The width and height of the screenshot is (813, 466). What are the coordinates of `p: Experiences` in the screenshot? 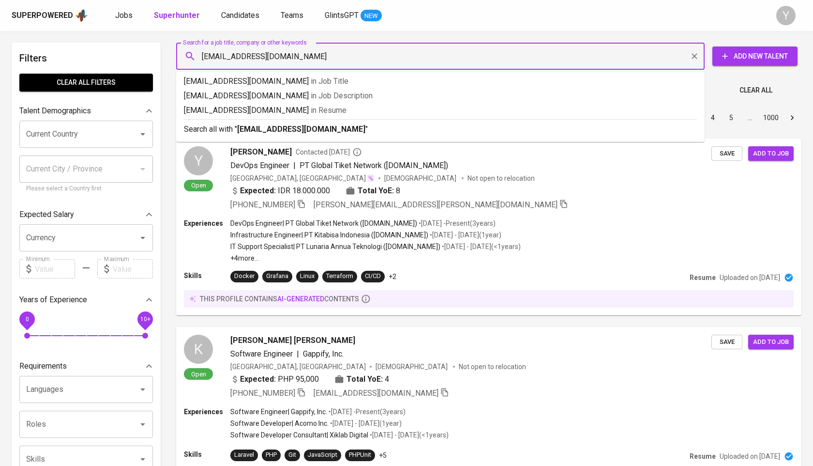 It's located at (207, 223).